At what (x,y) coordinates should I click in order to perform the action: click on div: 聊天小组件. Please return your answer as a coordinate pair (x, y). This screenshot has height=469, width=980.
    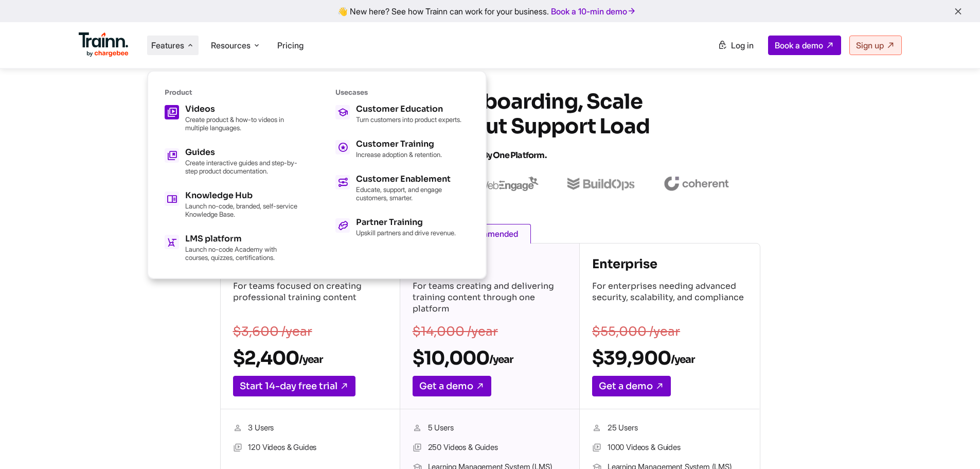
    Looking at the image, I should click on (954, 444).